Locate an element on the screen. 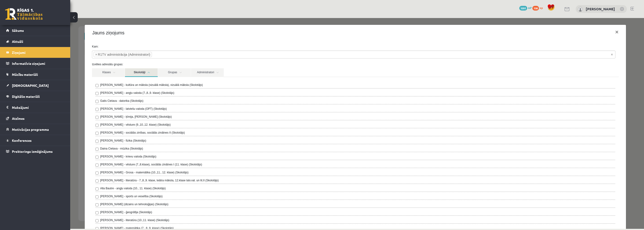  body: Editor, wiswyg-editor-47364029875380-1756797572-825 is located at coordinates (263, 7).